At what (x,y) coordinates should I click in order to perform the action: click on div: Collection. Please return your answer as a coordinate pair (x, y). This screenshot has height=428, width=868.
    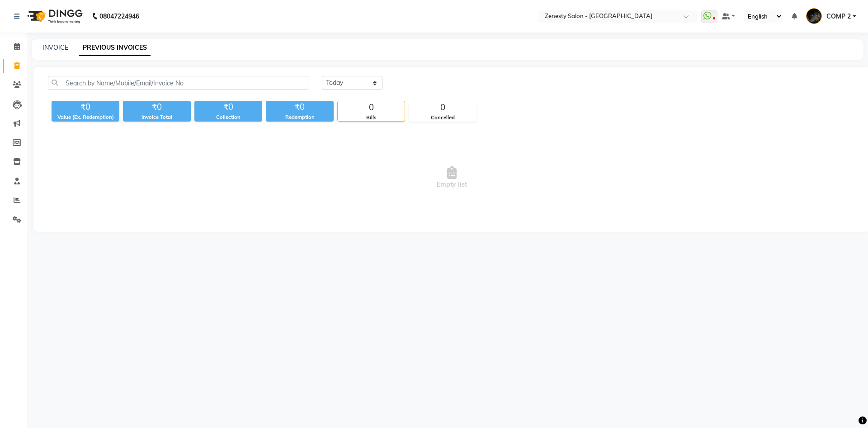
    Looking at the image, I should click on (228, 117).